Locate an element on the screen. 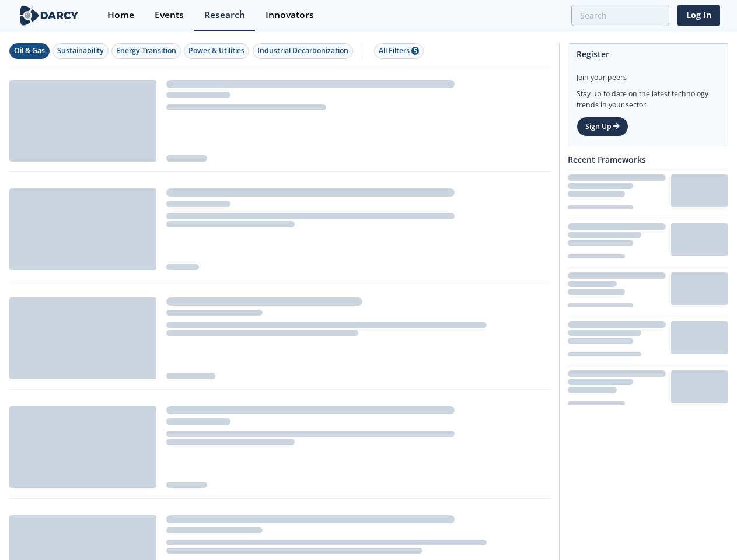 This screenshot has width=737, height=560. a: Log In is located at coordinates (699, 15).